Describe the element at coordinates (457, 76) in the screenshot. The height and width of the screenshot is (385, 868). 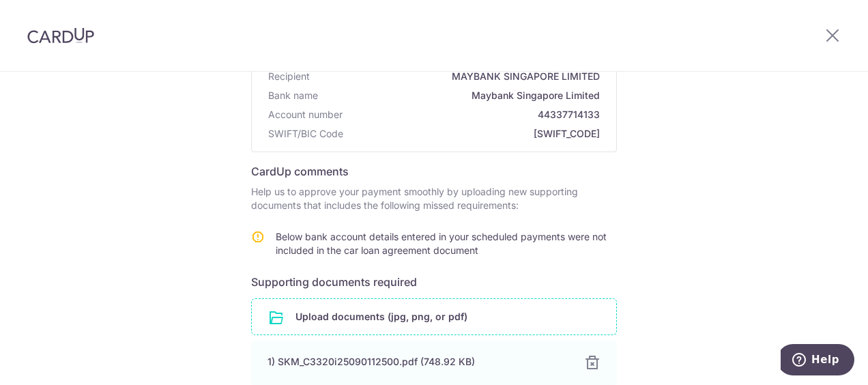
I see `span: MAYBANK SINGAPORE LIMITED` at that location.